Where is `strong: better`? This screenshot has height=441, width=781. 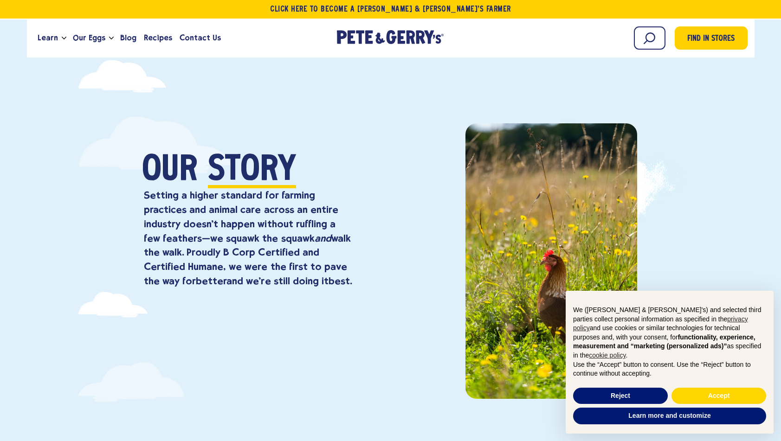
strong: better is located at coordinates (211, 281).